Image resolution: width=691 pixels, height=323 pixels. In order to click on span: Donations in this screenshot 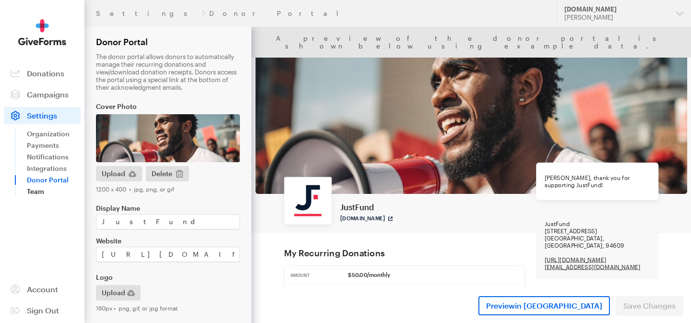, I will do `click(46, 73)`.